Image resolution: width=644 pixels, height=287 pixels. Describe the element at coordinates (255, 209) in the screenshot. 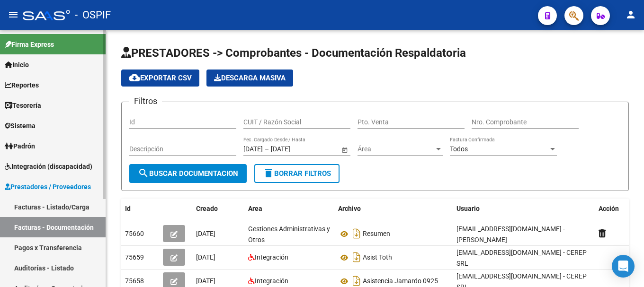

I see `span: Area` at that location.